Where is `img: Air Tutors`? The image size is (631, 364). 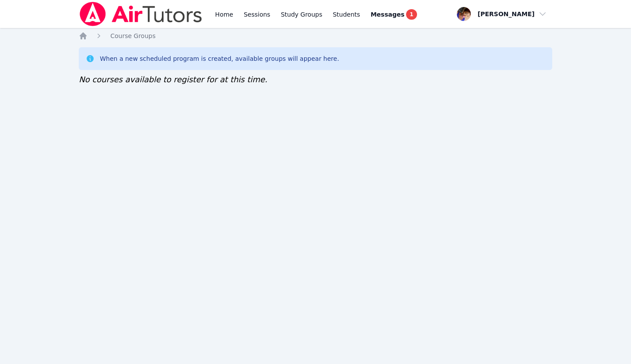
img: Air Tutors is located at coordinates (140, 14).